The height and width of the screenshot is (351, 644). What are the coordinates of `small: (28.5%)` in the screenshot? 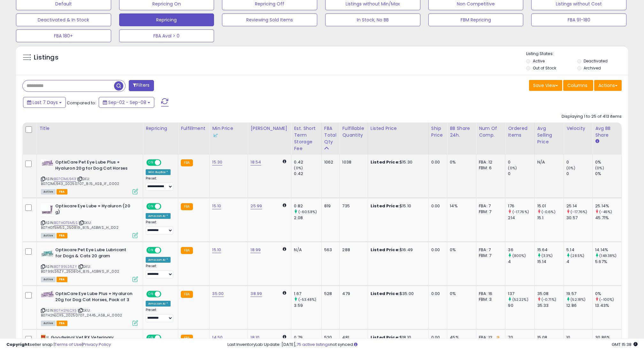 It's located at (577, 256).